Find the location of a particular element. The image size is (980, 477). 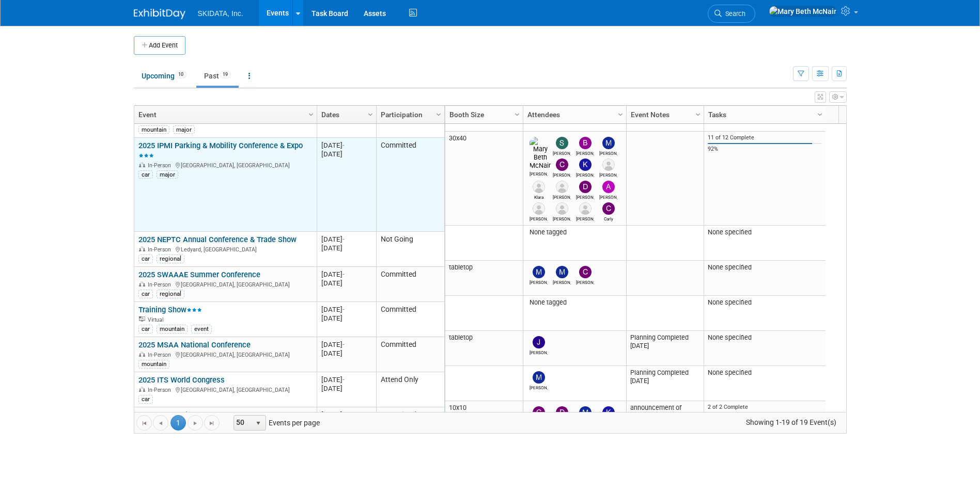

div: event is located at coordinates (202, 329).